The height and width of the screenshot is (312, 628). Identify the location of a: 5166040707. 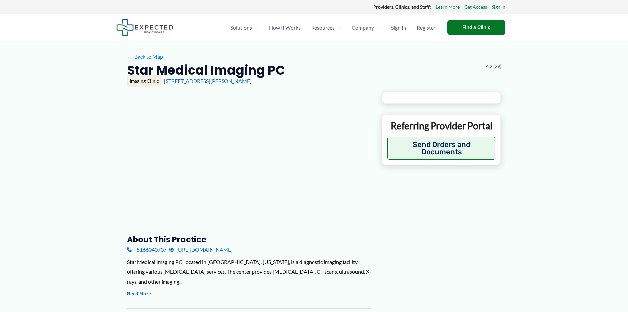
(147, 249).